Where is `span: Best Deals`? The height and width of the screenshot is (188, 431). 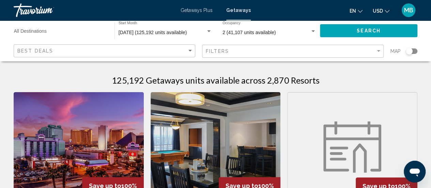 span: Best Deals is located at coordinates (35, 51).